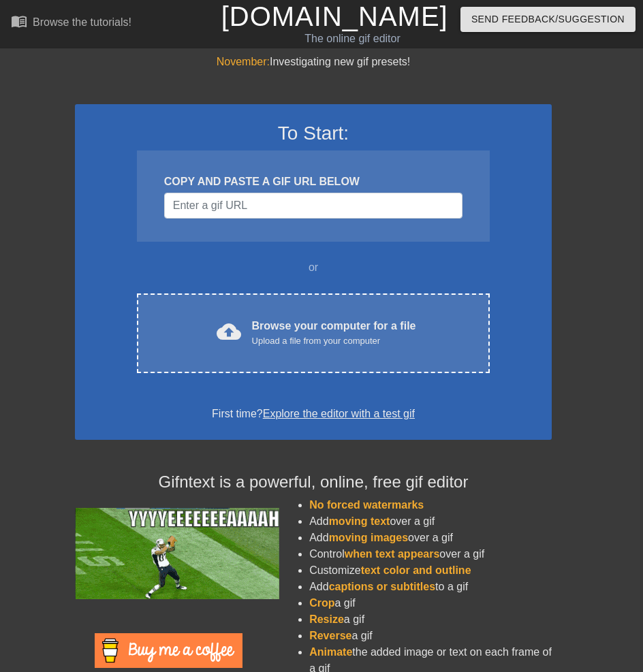 The width and height of the screenshot is (643, 672). What do you see at coordinates (229, 332) in the screenshot?
I see `span: cloud_upload` at bounding box center [229, 332].